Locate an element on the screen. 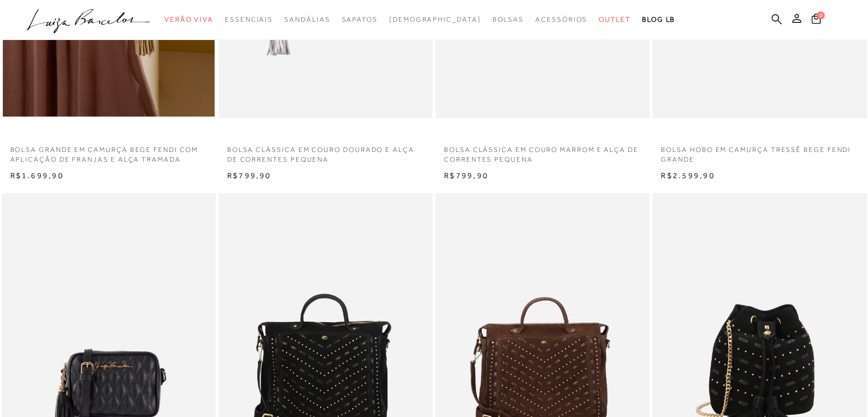 This screenshot has height=417, width=868. p: BOLSA CLÁSSICA EM COURO DOURADO E ALÇA DE CORRENTES PEQUENA is located at coordinates (325, 151).